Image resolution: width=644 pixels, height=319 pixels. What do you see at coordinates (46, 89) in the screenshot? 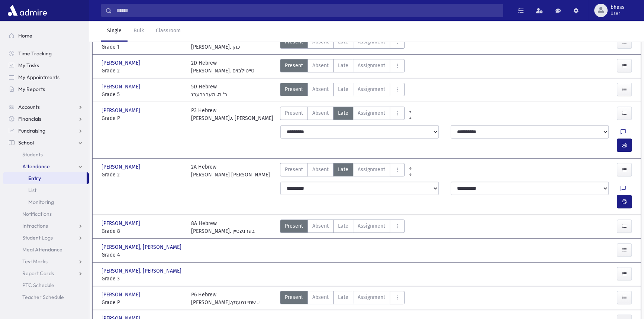
I see `a: My Reports` at bounding box center [46, 89].